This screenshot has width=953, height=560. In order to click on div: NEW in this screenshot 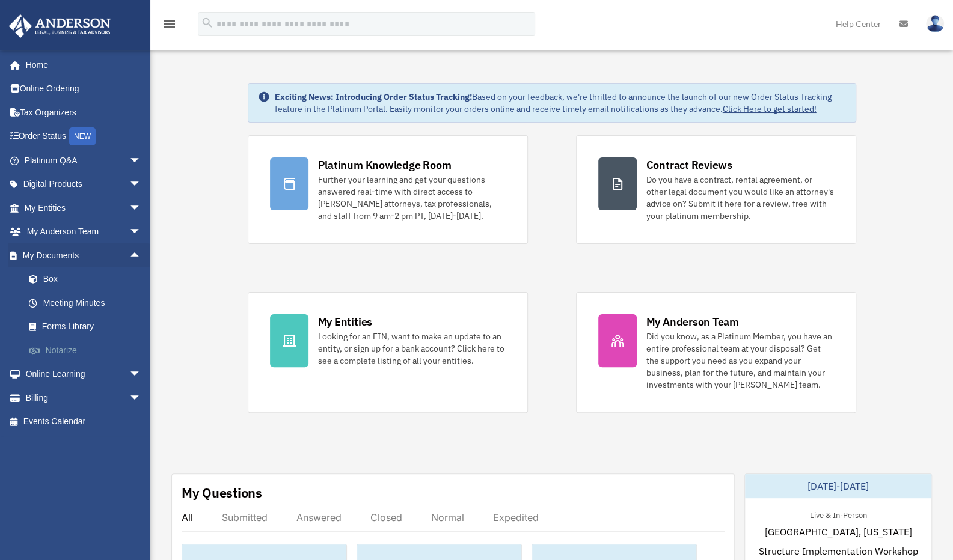, I will do `click(83, 137)`.